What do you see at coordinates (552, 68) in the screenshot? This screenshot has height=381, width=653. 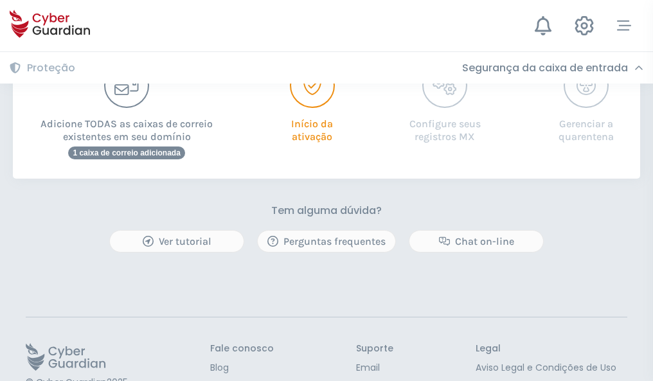 I see `div: Segurança da caixa de entrada` at bounding box center [552, 68].